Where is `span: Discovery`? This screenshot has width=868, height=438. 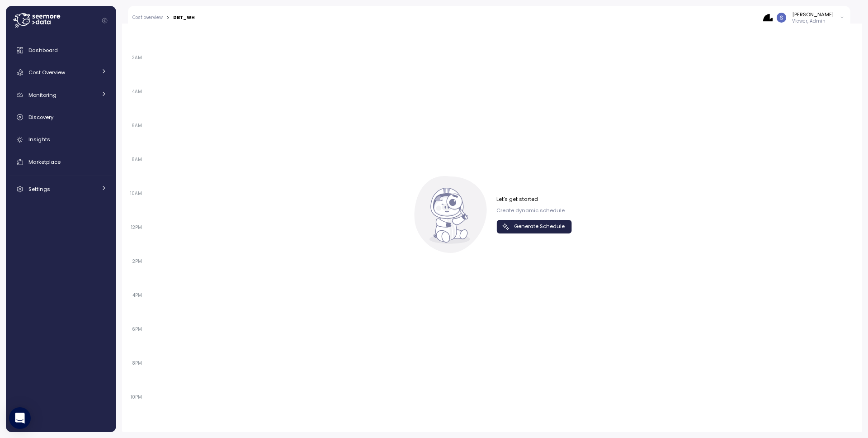 span: Discovery is located at coordinates (41, 117).